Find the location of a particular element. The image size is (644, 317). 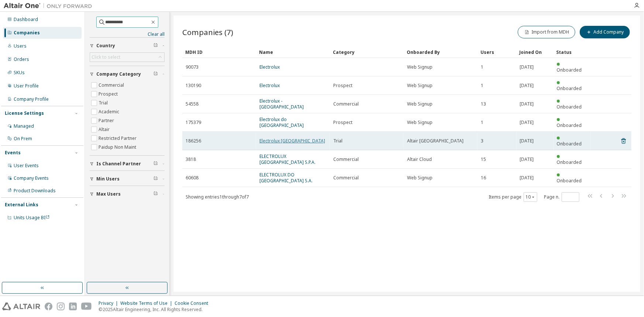

img: youtube.svg is located at coordinates (86, 306).